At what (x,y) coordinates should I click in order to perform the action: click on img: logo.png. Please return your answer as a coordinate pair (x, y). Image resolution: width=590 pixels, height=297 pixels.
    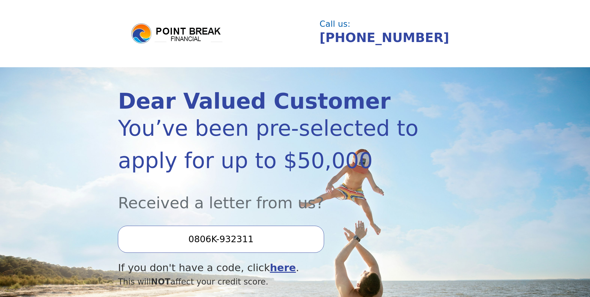
    Looking at the image, I should click on (177, 34).